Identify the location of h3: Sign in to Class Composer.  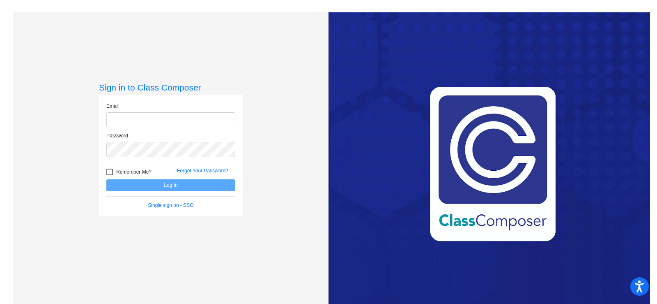
(171, 87).